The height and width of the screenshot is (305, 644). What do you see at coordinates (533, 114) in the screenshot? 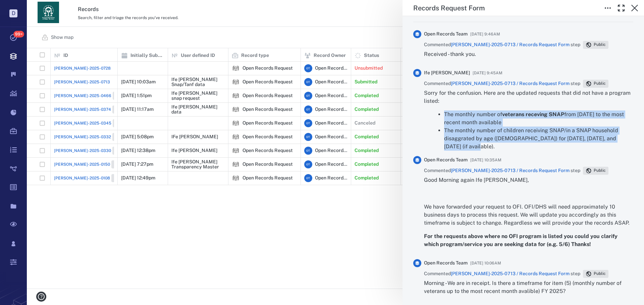
I see `strong: veterans receving SNAP` at bounding box center [533, 114].